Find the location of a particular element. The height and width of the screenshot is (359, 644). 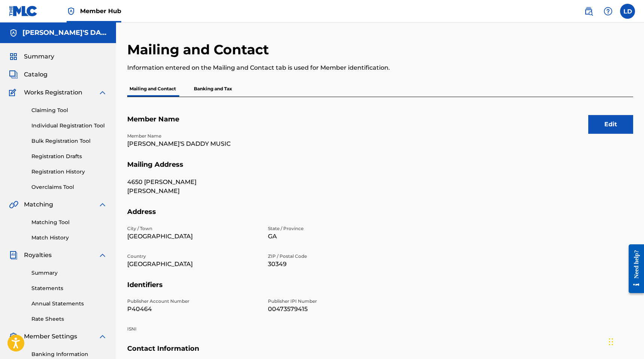

h5: Identifiers is located at coordinates (380, 289).